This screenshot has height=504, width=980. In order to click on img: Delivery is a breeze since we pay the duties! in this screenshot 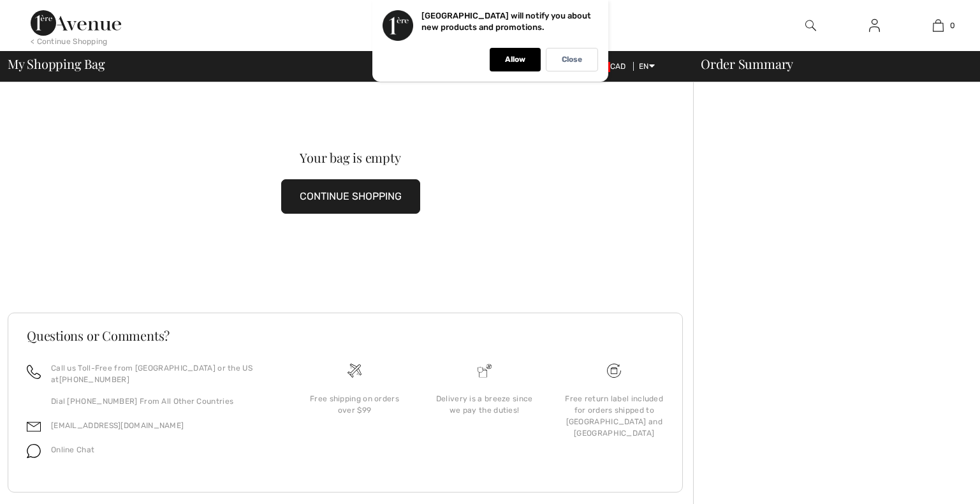, I will do `click(484, 371)`.